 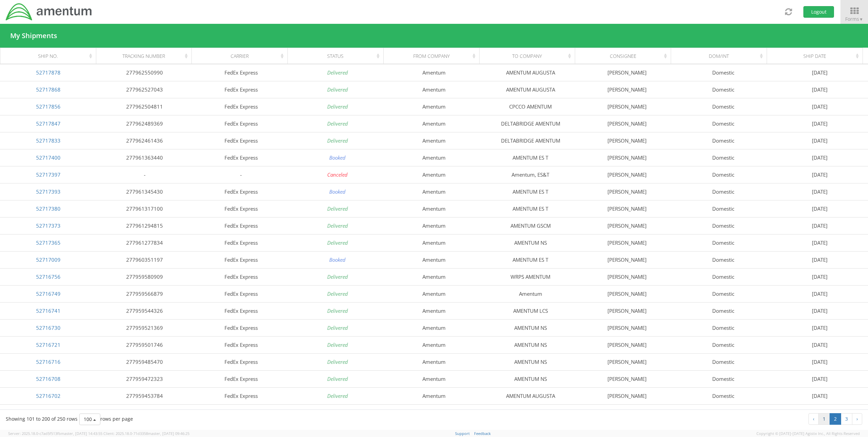 What do you see at coordinates (857, 419) in the screenshot?
I see `a: next page` at bounding box center [857, 419].